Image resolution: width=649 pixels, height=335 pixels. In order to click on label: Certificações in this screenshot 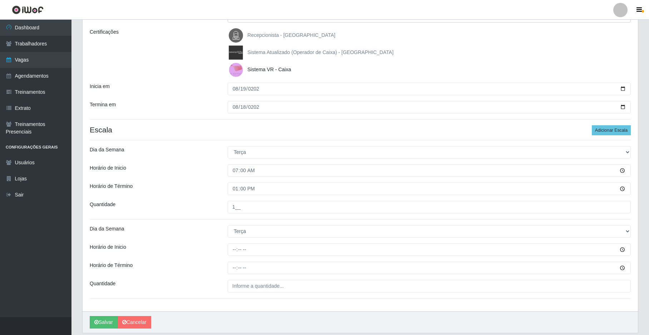, I will do `click(104, 32)`.